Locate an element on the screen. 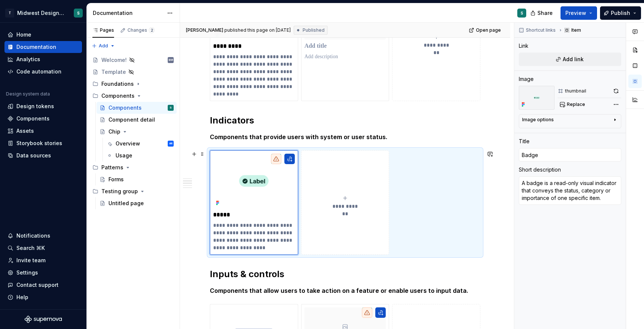  a: Open page is located at coordinates (485, 30).